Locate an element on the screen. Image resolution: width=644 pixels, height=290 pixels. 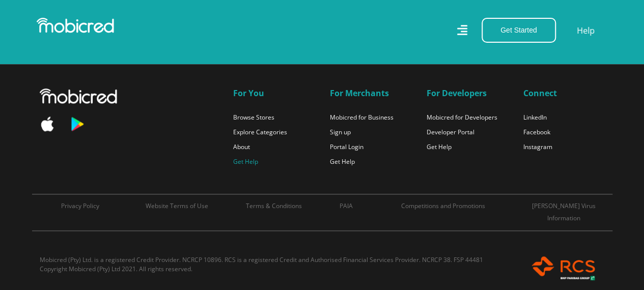
a: PAIA is located at coordinates (346, 205).